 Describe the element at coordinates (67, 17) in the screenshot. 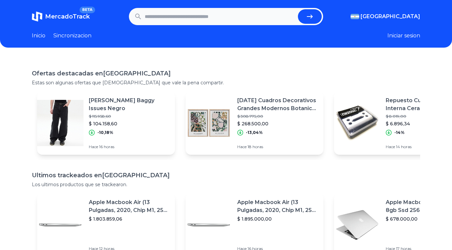

I see `span: MercadoTrack` at that location.